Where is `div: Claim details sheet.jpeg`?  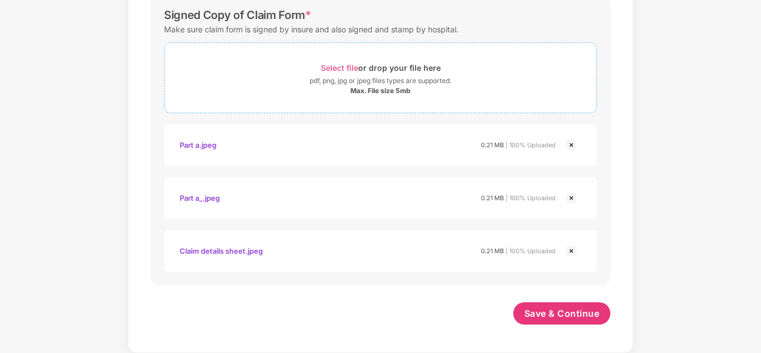 div: Claim details sheet.jpeg is located at coordinates (221, 251).